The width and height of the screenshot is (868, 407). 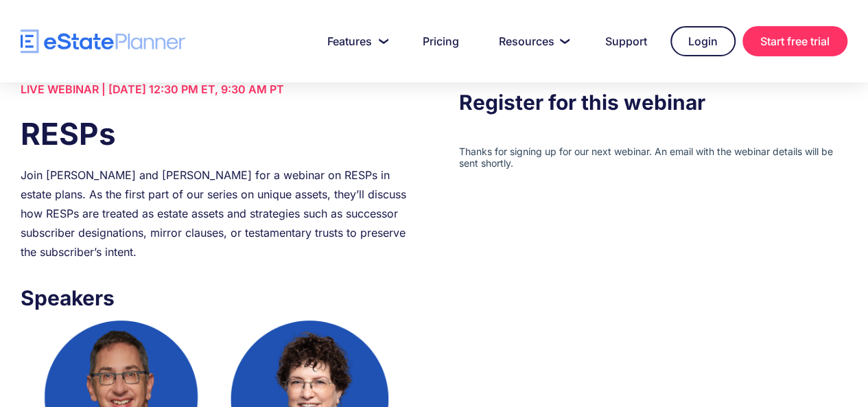 What do you see at coordinates (215, 134) in the screenshot?
I see `h1: RESPs` at bounding box center [215, 134].